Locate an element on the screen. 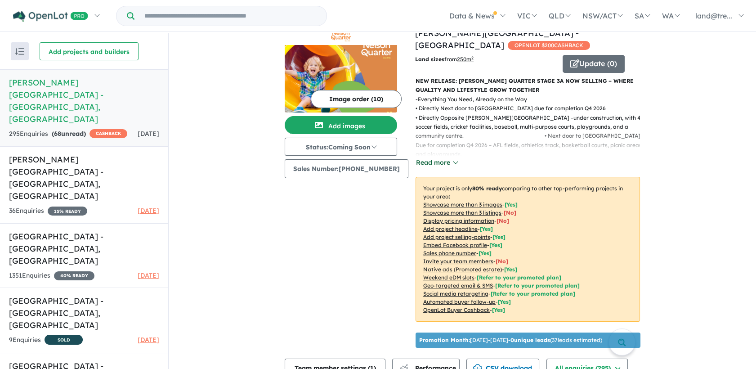 The height and width of the screenshot is (369, 756). u: Weekend eDM slots is located at coordinates (449, 277).